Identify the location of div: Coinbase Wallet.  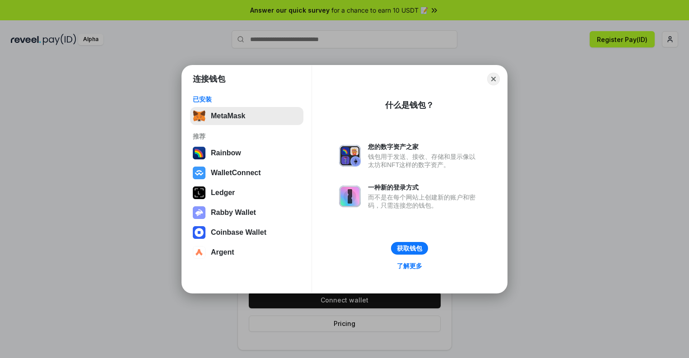
(238, 232).